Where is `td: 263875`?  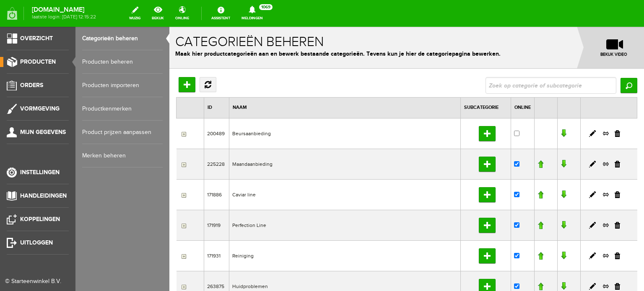
td: 263875 is located at coordinates (47, 259).